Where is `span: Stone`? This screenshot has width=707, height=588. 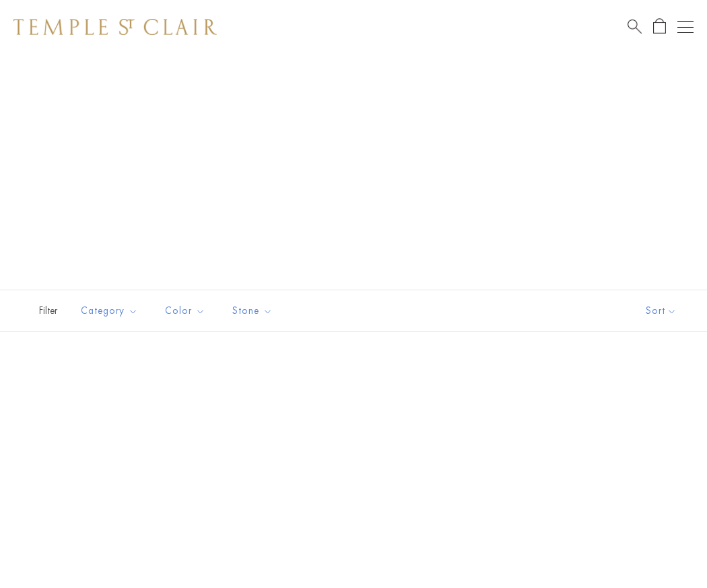
span: Stone is located at coordinates (254, 311).